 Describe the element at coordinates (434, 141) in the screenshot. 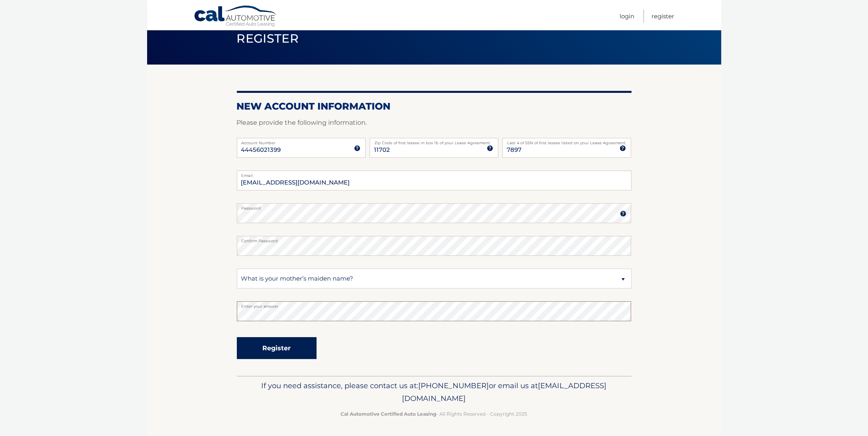

I see `label: Zip Code of first lessee in box 1b of your Lease Agreement` at that location.